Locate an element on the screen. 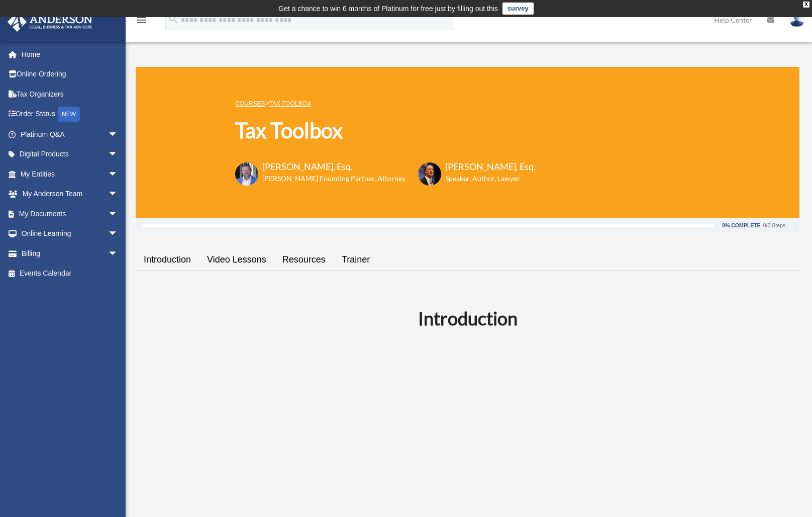 The width and height of the screenshot is (812, 517). a: Events Calendar is located at coordinates (70, 274).